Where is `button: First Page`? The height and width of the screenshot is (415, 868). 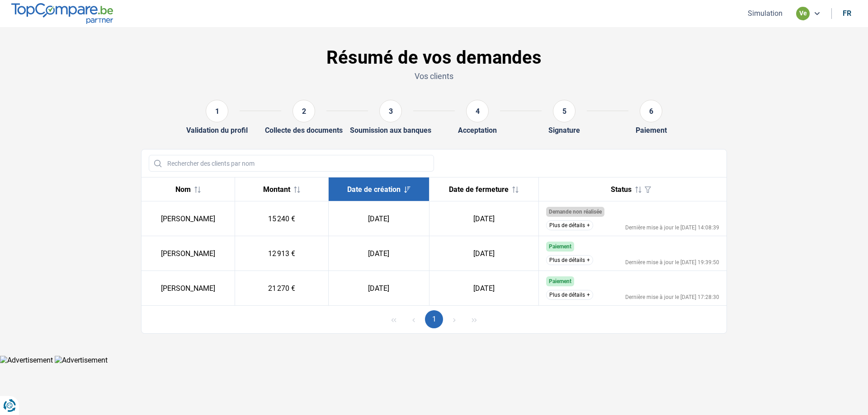
button: First Page is located at coordinates (393, 319).